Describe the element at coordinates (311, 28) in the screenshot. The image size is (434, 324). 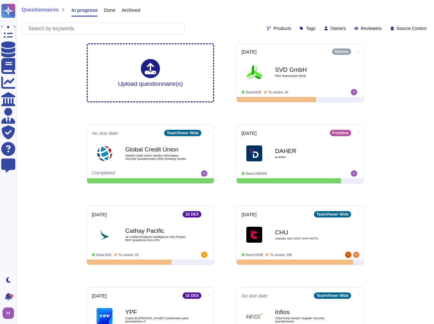
I see `span: Tags` at that location.